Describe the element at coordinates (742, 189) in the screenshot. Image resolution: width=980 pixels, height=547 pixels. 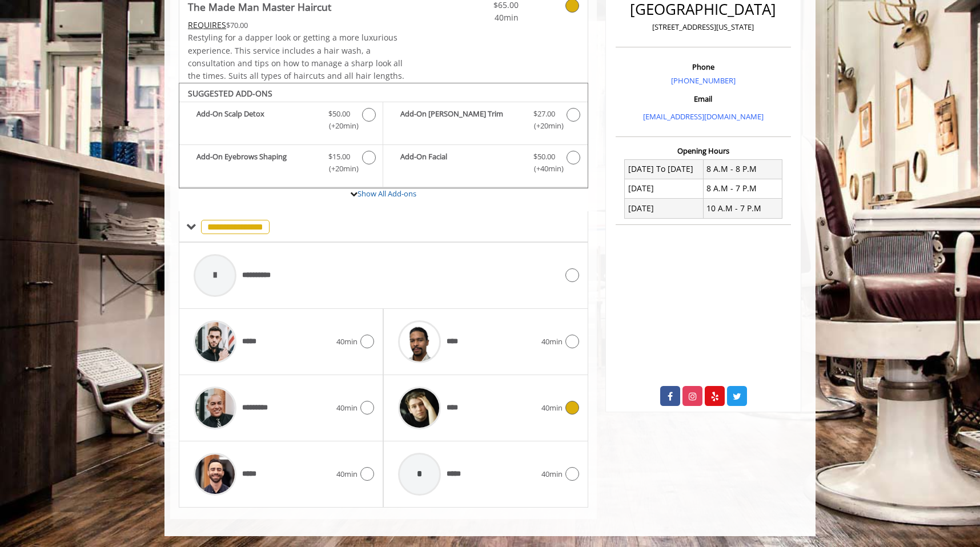
I see `td: 8 A.M - 7 P.M` at that location.